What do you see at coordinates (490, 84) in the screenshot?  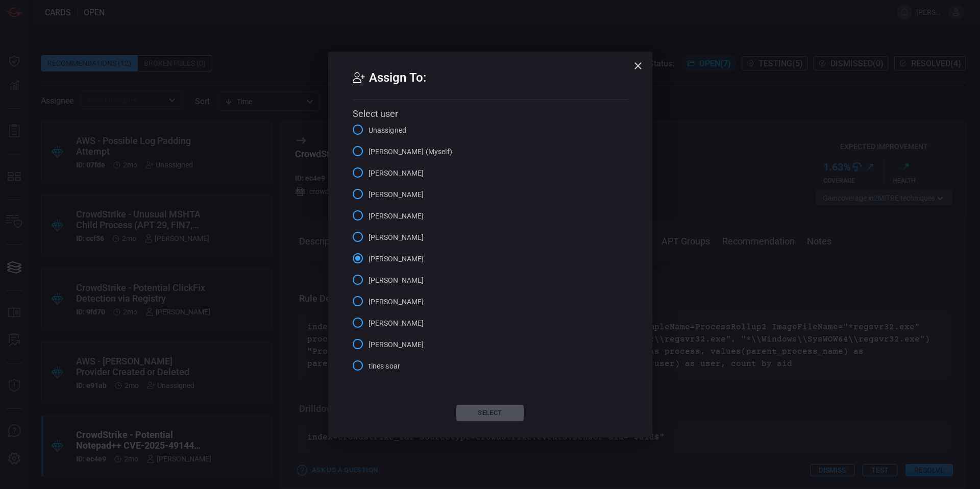 I see `h2: Assign To:` at bounding box center [490, 84].